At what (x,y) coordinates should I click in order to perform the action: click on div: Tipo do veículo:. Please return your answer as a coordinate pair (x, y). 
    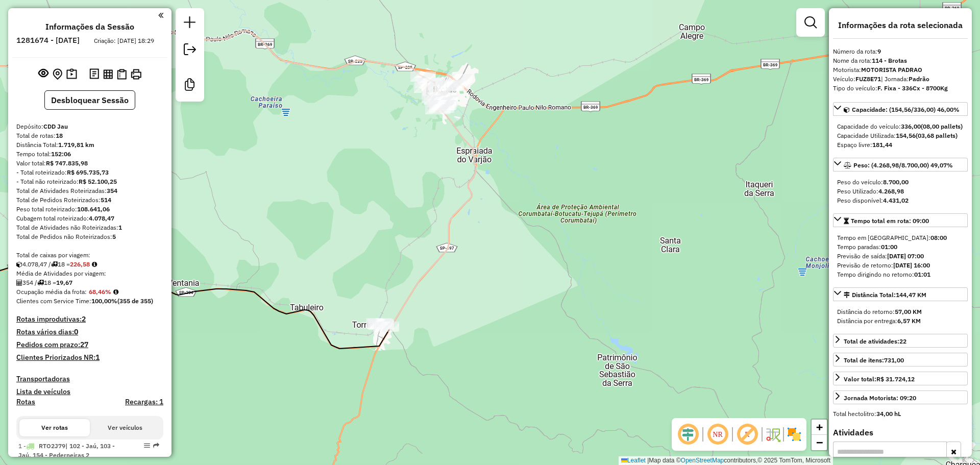
    Looking at the image, I should click on (901, 88).